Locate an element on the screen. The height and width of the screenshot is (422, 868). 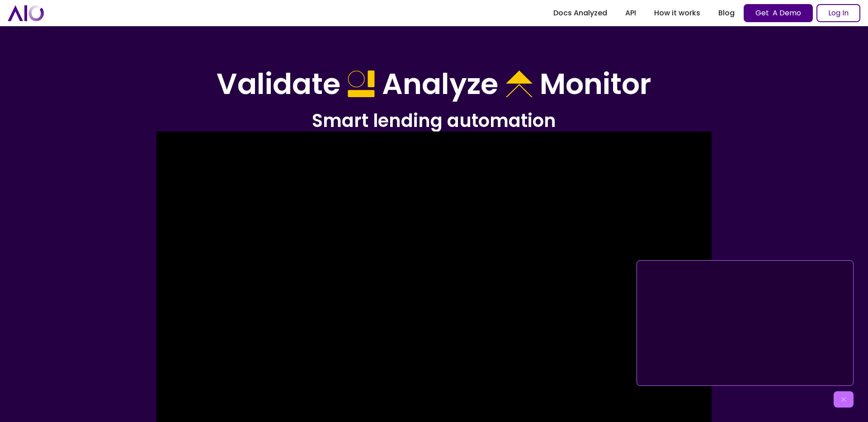
a: Get A Demo is located at coordinates (778, 13).